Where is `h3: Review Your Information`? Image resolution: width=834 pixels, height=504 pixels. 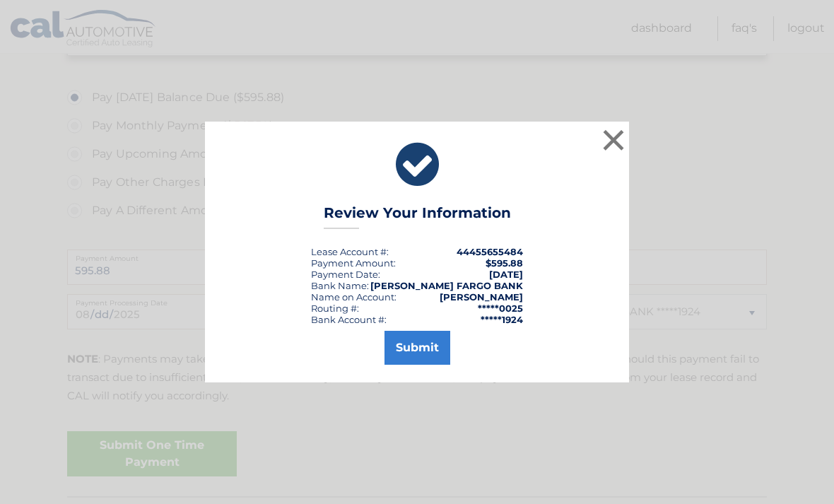 h3: Review Your Information is located at coordinates (417, 217).